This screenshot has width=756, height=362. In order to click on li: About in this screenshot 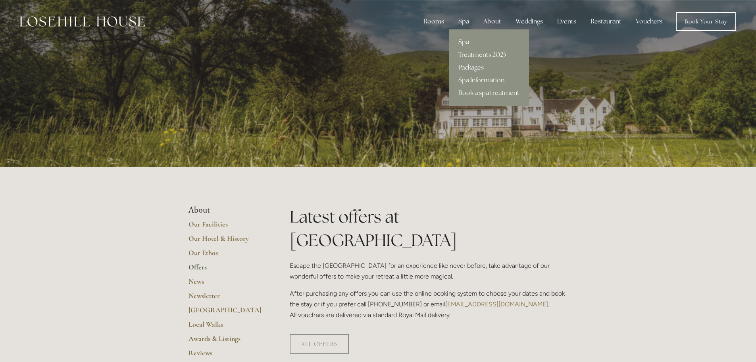, I will do `click(226, 210)`.